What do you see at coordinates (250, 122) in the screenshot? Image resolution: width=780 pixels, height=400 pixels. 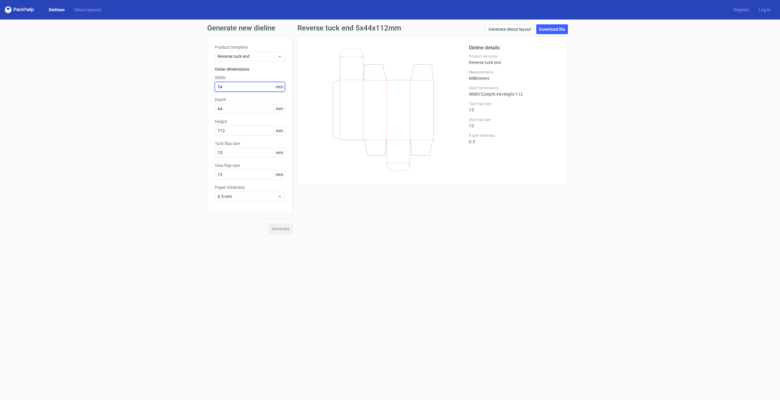 I see `label: Height` at bounding box center [250, 122].